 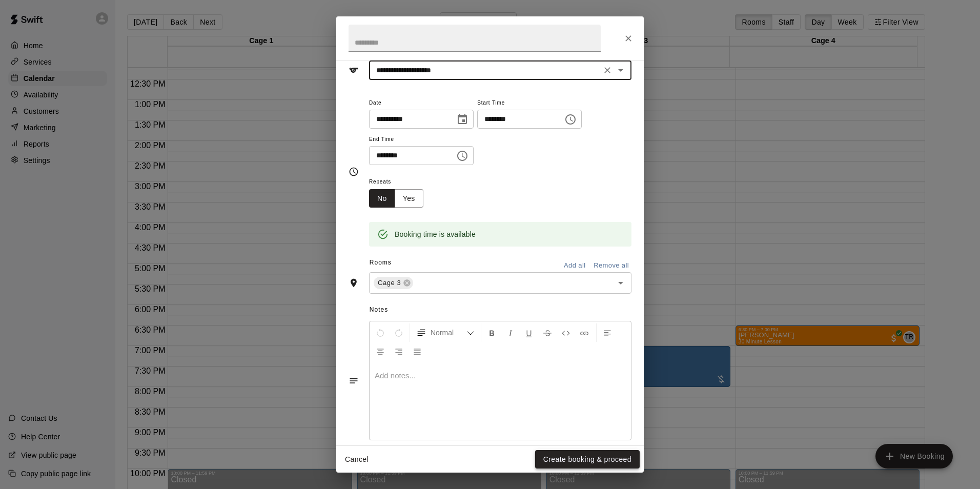 I want to click on svg: Timing, so click(x=354, y=172).